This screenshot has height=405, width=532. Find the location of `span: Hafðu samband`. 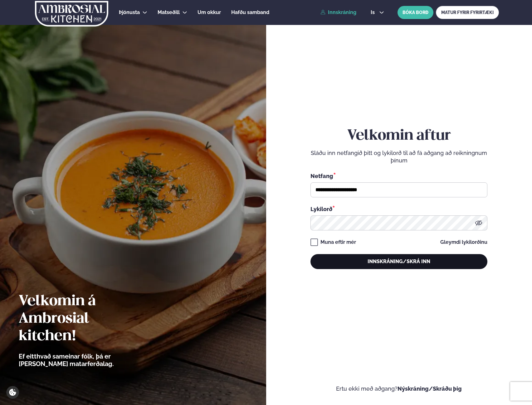

span: Hafðu samband is located at coordinates (250, 12).